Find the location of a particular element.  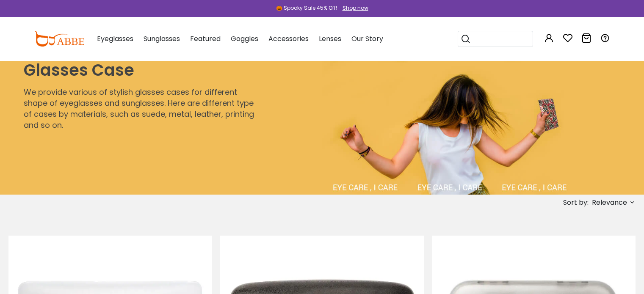

div: Shop now is located at coordinates (355, 8).